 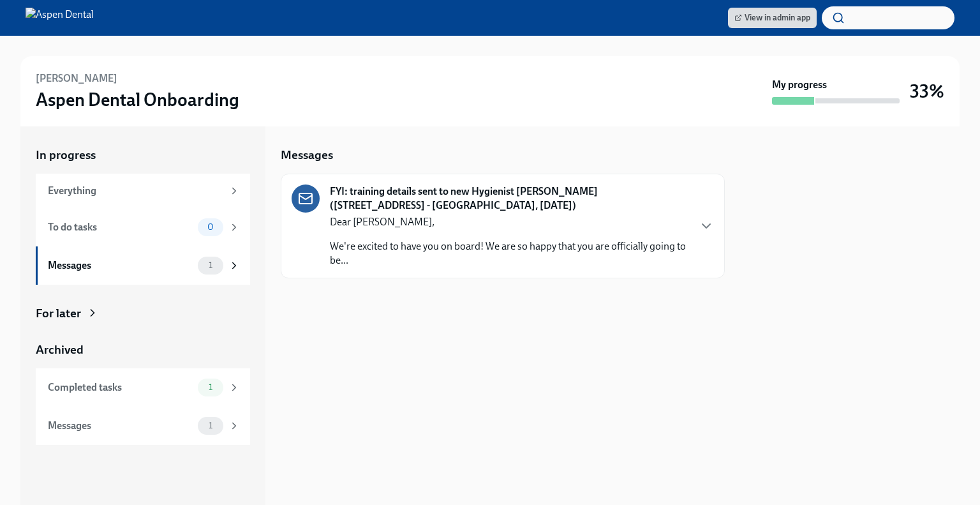 What do you see at coordinates (211, 227) in the screenshot?
I see `span: 0` at bounding box center [211, 227].